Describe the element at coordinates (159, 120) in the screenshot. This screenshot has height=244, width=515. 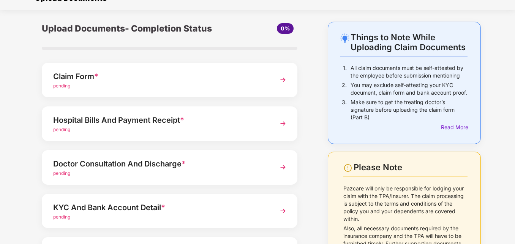
I see `div: Hospital Bills And Payment Receipt` at that location.